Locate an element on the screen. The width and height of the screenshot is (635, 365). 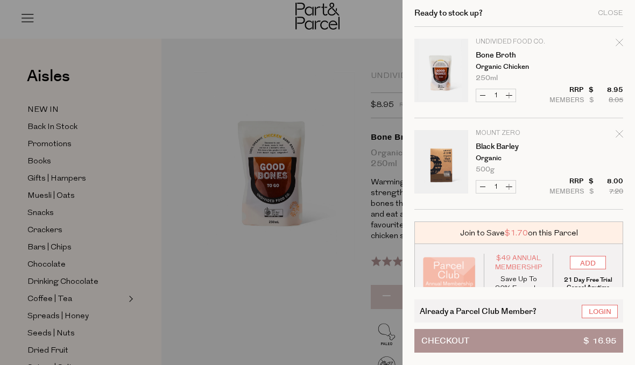
span: 250ml is located at coordinates (486, 78).